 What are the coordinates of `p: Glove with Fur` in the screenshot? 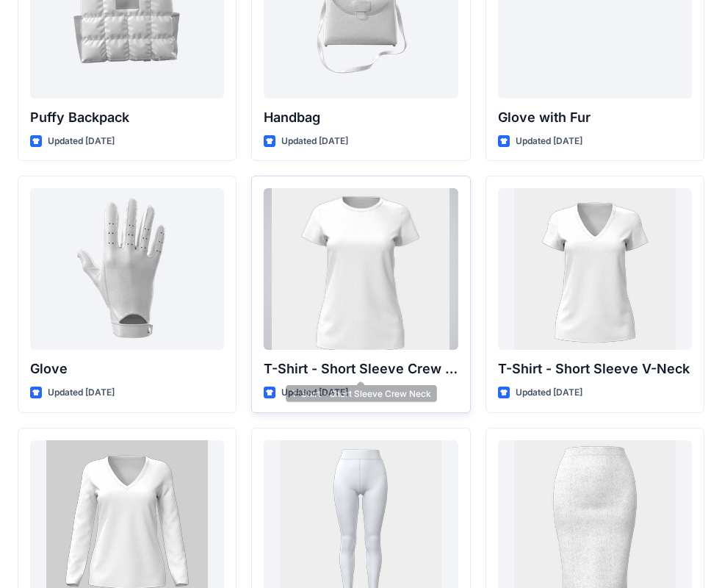 It's located at (596, 118).